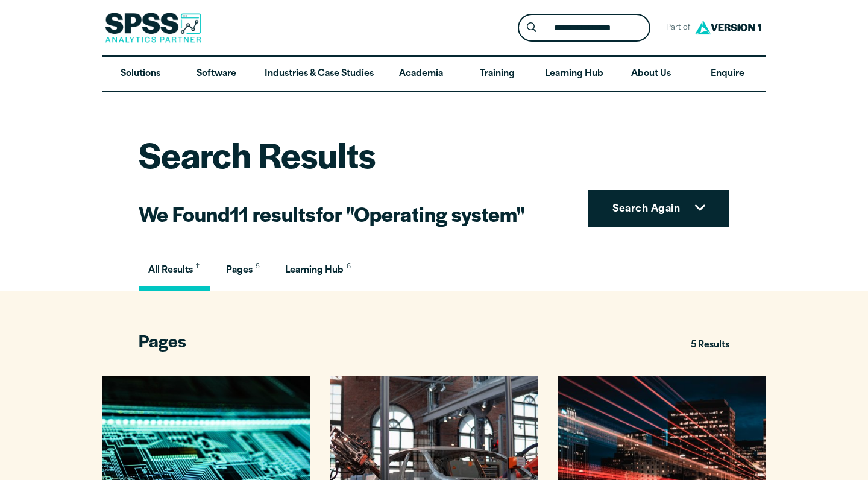 The height and width of the screenshot is (480, 868). I want to click on a: Training, so click(497, 74).